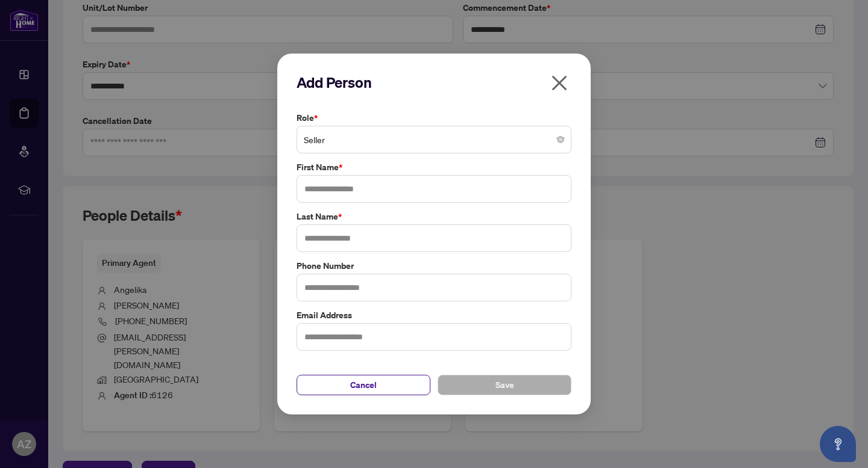 The height and width of the screenshot is (468, 868). What do you see at coordinates (504, 385) in the screenshot?
I see `button: Save` at bounding box center [504, 385].